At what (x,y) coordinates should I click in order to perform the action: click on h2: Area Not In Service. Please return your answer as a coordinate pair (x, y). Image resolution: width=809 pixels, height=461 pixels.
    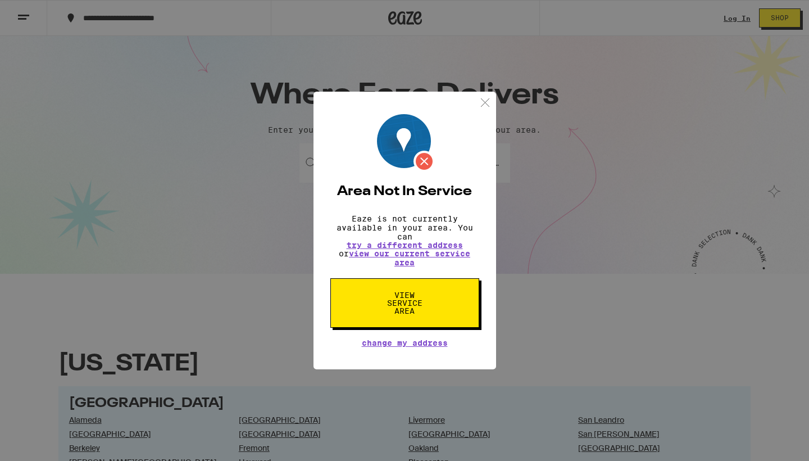
    Looking at the image, I should click on (405, 192).